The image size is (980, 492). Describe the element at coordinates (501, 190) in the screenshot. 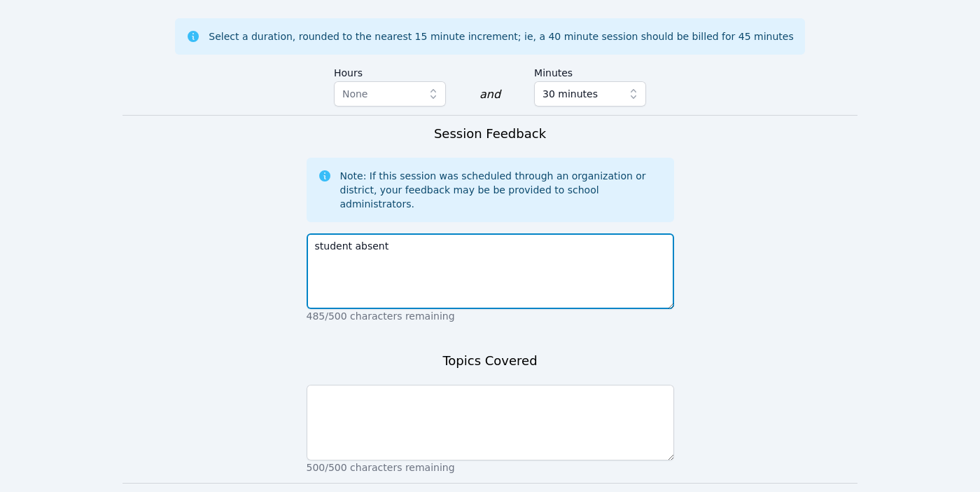

I see `div: Note: If this session was scheduled through an organization or district, your feedback may be be ...` at that location.